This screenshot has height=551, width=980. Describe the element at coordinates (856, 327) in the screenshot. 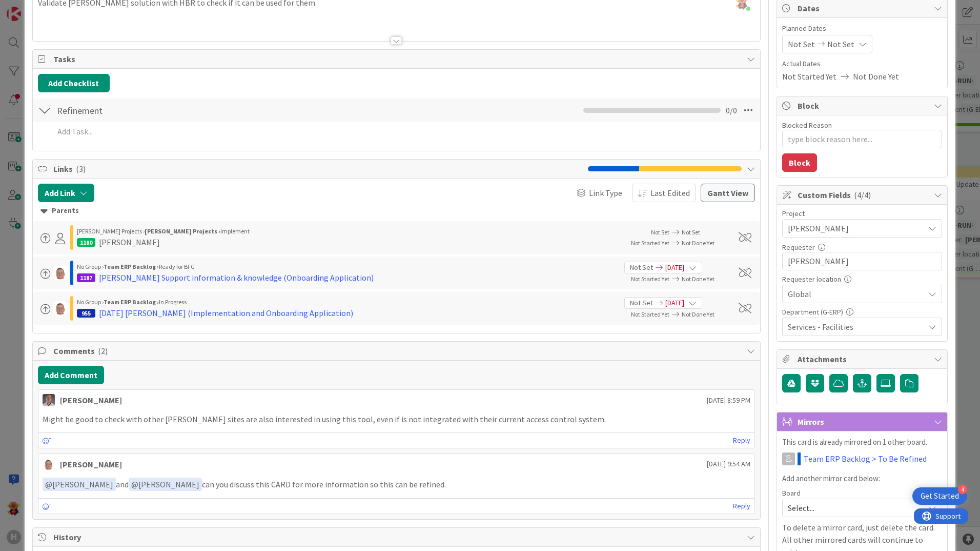

I see `span: Services - Facilities` at that location.